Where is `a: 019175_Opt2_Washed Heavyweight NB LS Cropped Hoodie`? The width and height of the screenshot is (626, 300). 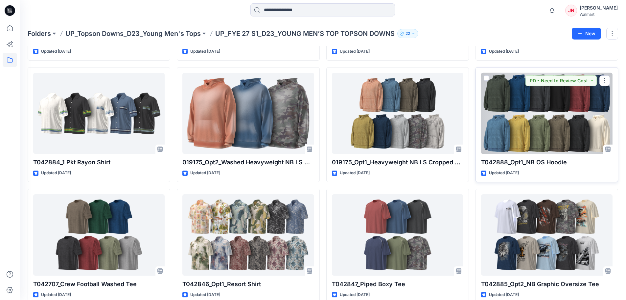
a: 019175_Opt2_Washed Heavyweight NB LS Cropped Hoodie is located at coordinates (248, 113).